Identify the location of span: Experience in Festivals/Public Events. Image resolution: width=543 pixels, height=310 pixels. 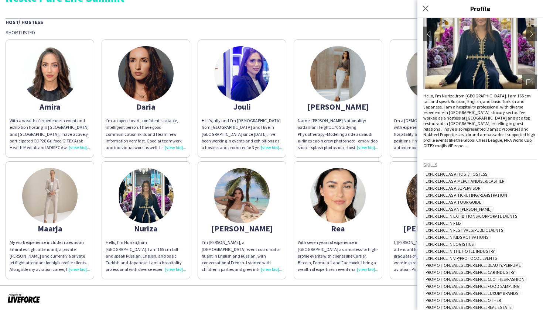
(464, 230).